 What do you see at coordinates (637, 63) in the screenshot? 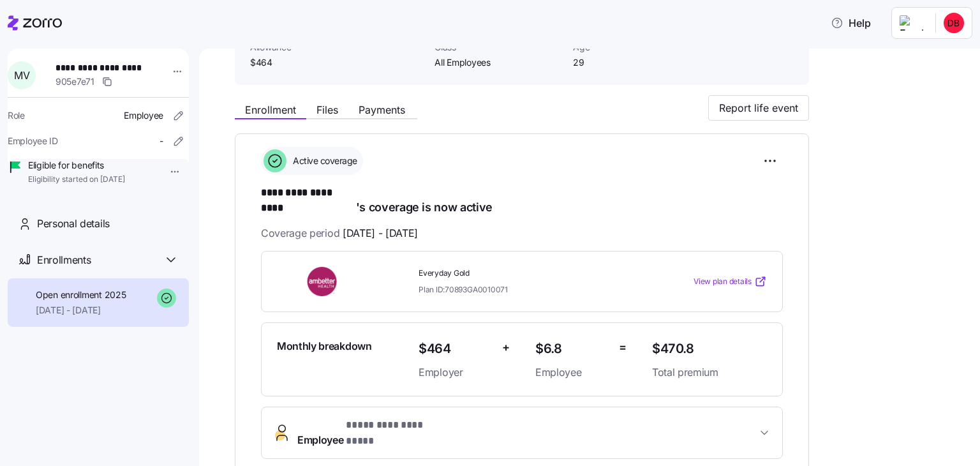
I see `span: 29` at bounding box center [637, 63].